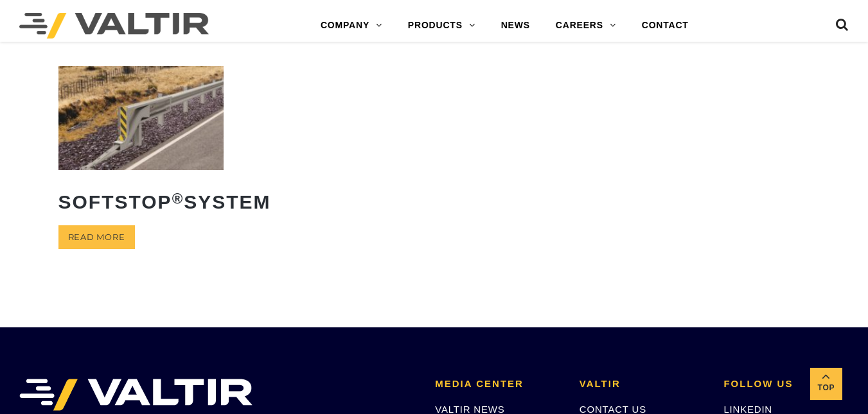 The image size is (868, 414). I want to click on h2: MEDIA CENTER, so click(497, 384).